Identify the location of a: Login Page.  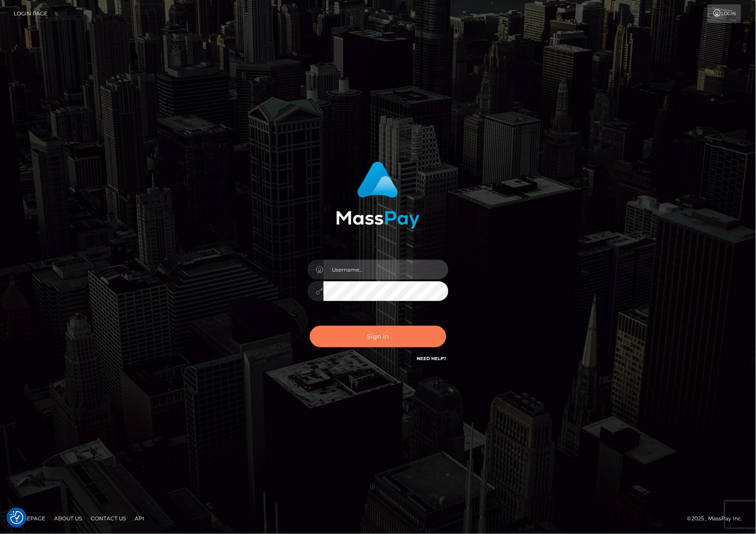
(30, 13).